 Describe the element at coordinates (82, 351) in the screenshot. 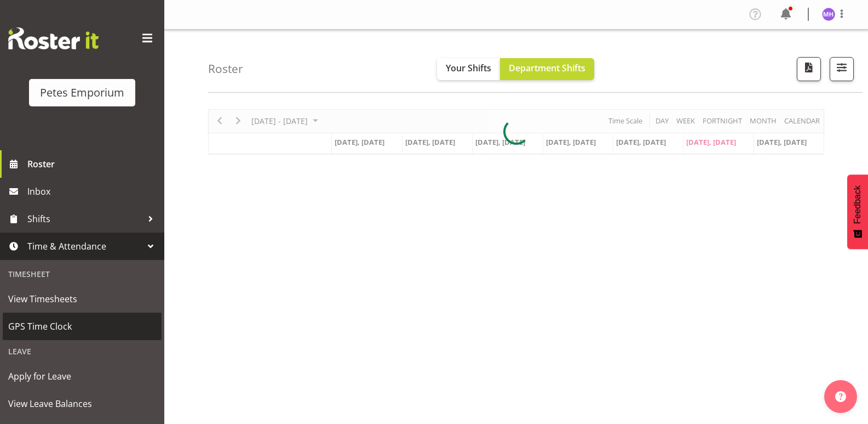

I see `div: Leave` at that location.